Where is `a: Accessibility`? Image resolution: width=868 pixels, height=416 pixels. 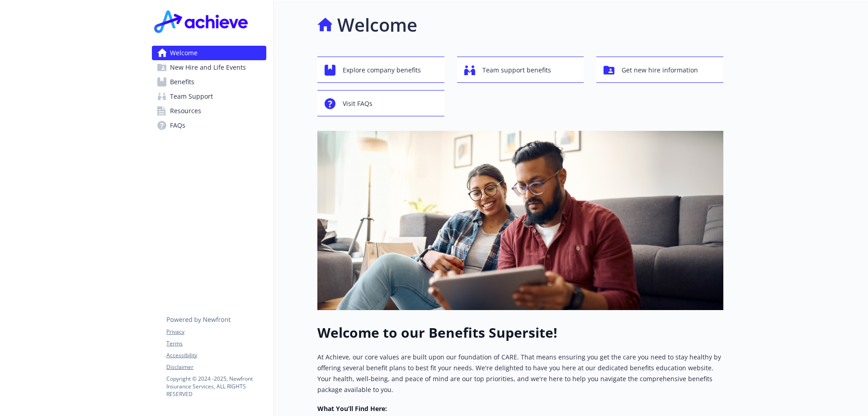
a: Accessibility is located at coordinates (216, 355).